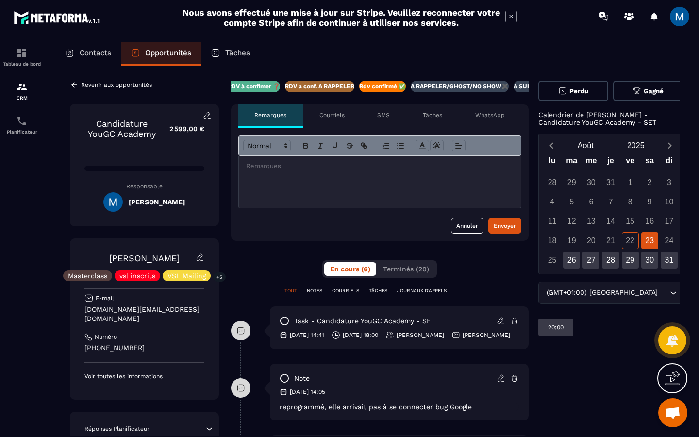 The height and width of the screenshot is (437, 699). I want to click on div: 6, so click(590, 201).